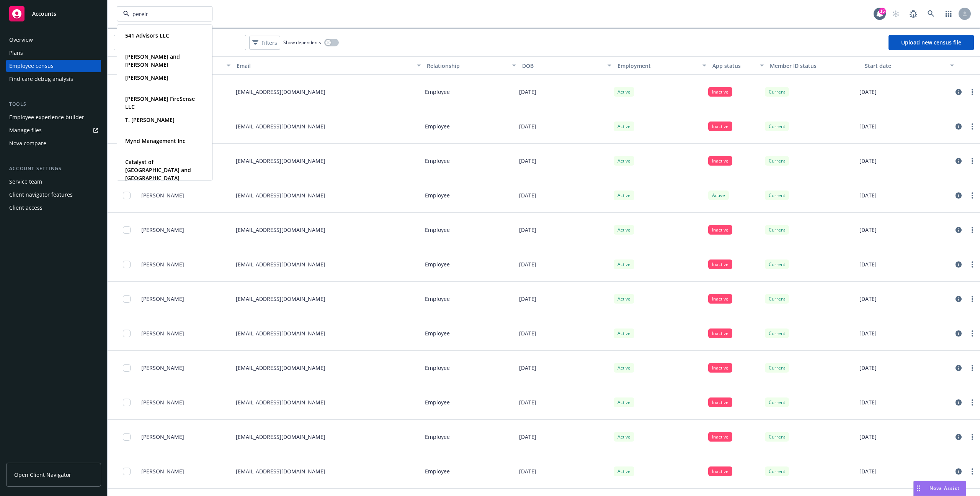  What do you see at coordinates (54, 208) in the screenshot?
I see `a: Client access` at bounding box center [54, 208].